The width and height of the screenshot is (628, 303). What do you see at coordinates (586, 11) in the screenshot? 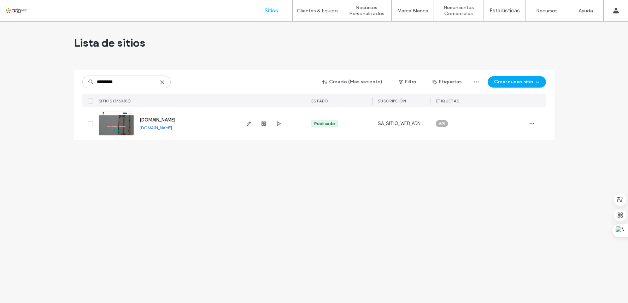
I see `label: Ayuda` at bounding box center [586, 11].